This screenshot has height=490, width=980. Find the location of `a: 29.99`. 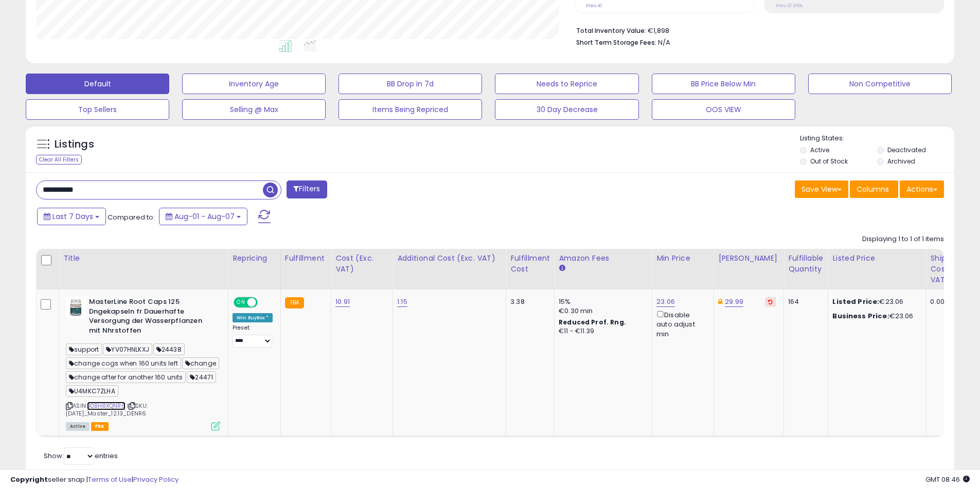

a: 29.99 is located at coordinates (734, 302).